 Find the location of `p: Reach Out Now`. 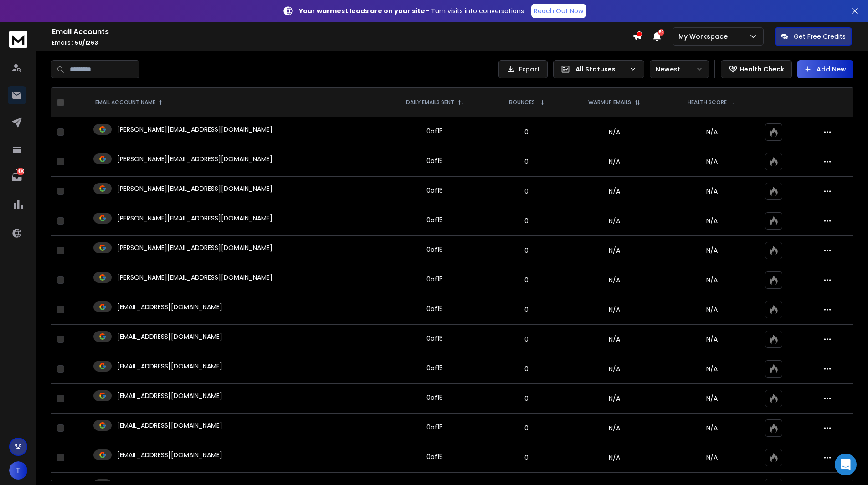

p: Reach Out Now is located at coordinates (559, 11).